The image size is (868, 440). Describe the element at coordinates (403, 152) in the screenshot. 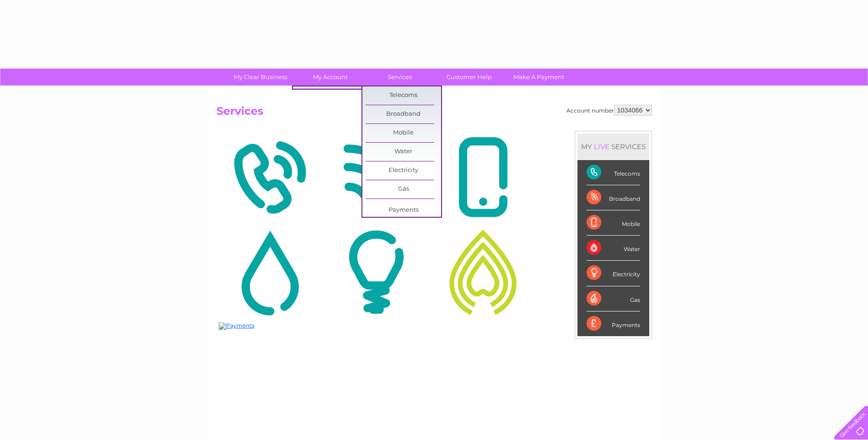

I see `a: Water` at that location.